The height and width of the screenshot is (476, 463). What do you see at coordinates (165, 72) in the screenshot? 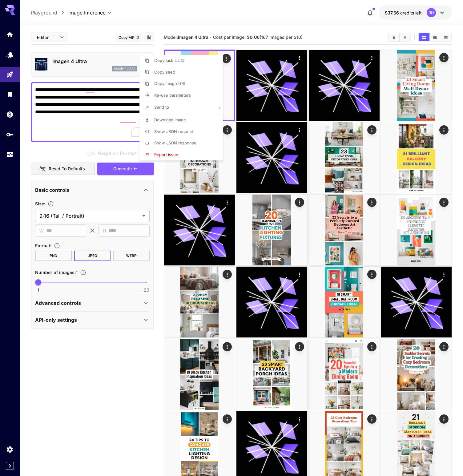
I see `span: Copy seed` at bounding box center [165, 72].